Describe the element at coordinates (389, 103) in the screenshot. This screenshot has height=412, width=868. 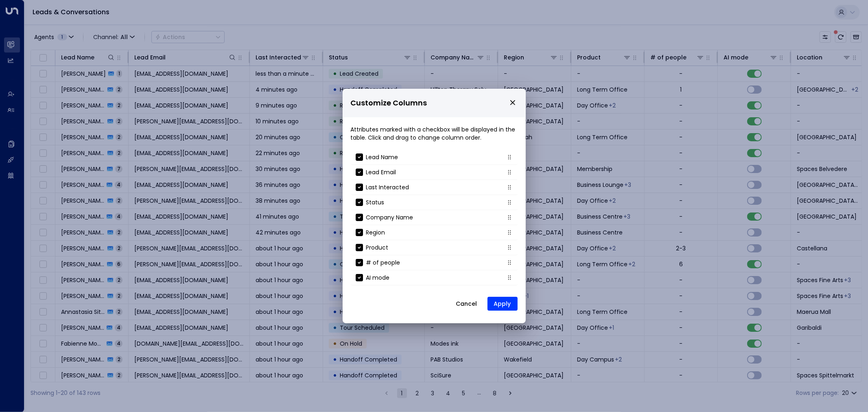
I see `span: Customize Columns` at that location.